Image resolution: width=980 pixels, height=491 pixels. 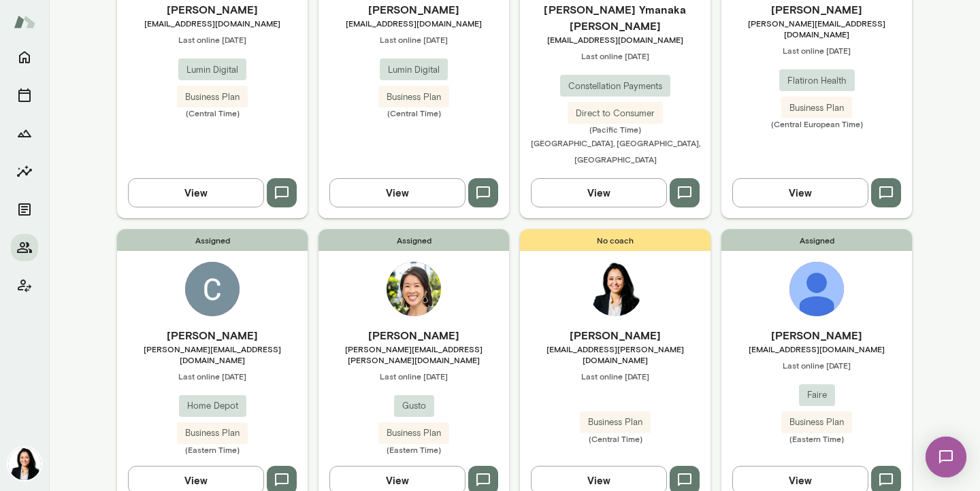 What do you see at coordinates (213, 406) in the screenshot?
I see `span: Home Depot` at bounding box center [213, 406].